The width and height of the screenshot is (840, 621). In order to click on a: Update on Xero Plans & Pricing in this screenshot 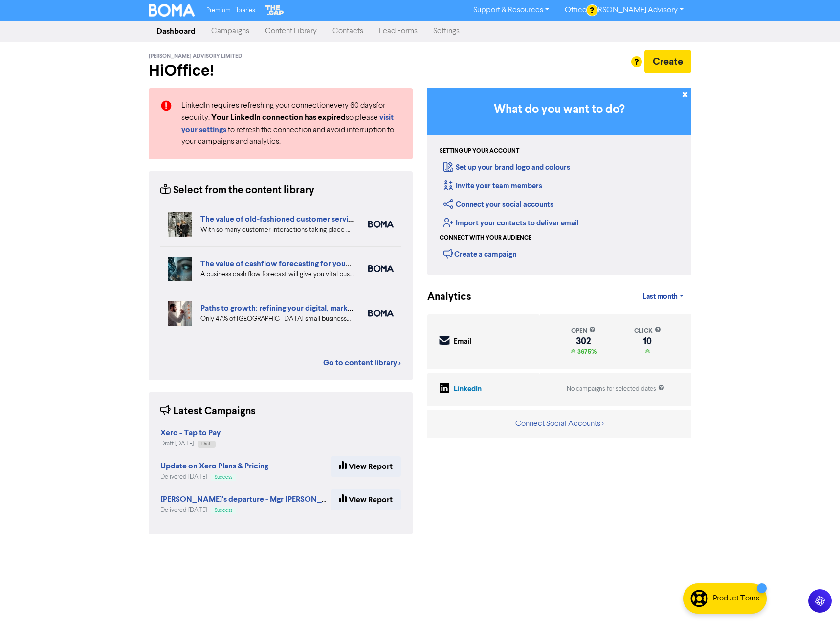, I will do `click(214, 466)`.